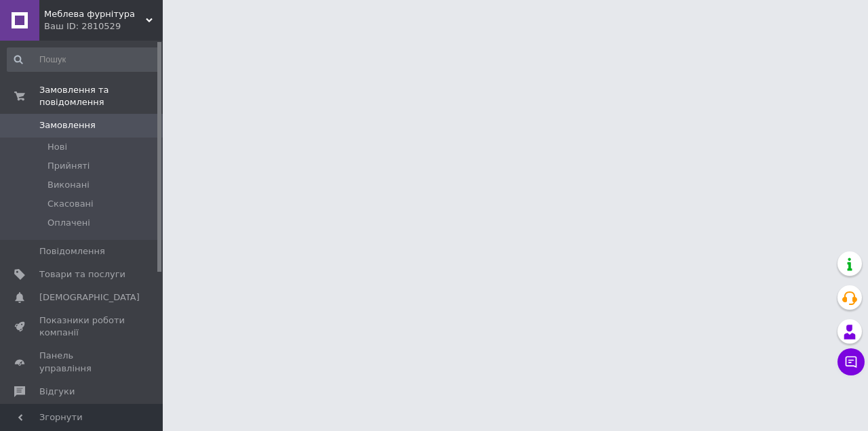 The height and width of the screenshot is (431, 868). What do you see at coordinates (82, 362) in the screenshot?
I see `span: Панель управління` at bounding box center [82, 362].